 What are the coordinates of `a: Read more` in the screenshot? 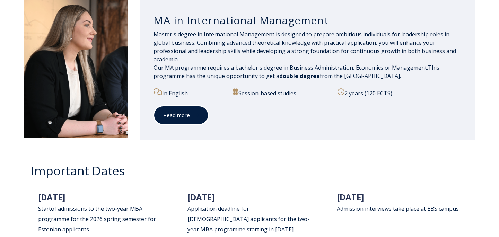 It's located at (181, 115).